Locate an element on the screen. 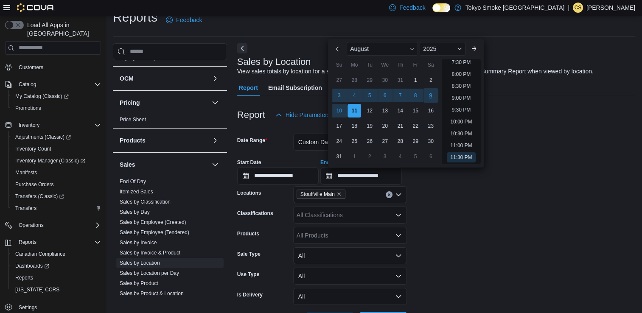 Image resolution: width=642 pixels, height=313 pixels. span: Sales by Product is located at coordinates (139, 283).